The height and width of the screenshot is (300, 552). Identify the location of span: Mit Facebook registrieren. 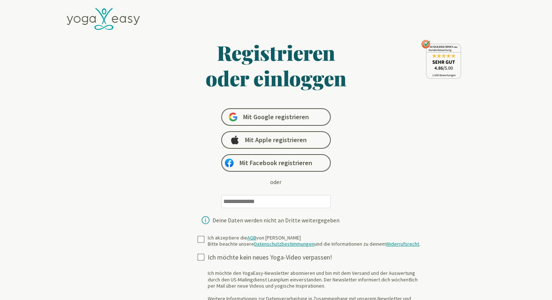
(276, 163).